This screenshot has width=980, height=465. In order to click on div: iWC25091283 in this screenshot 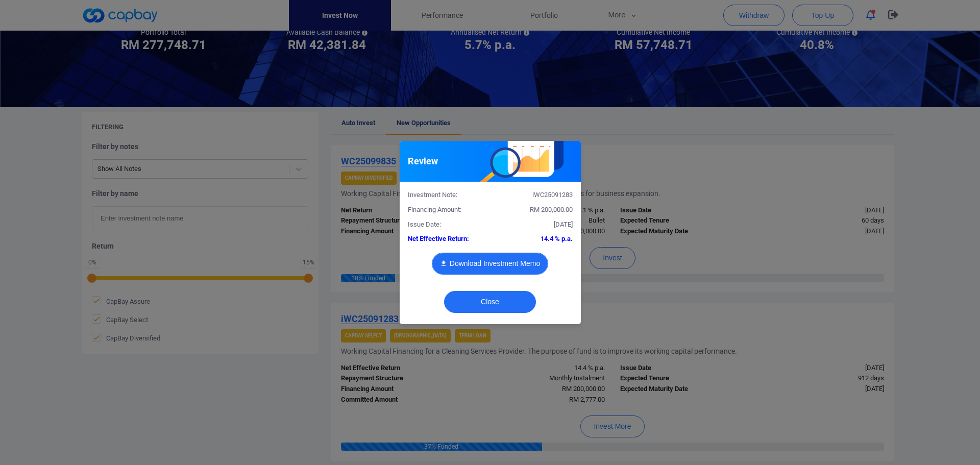, I will do `click(535, 195)`.